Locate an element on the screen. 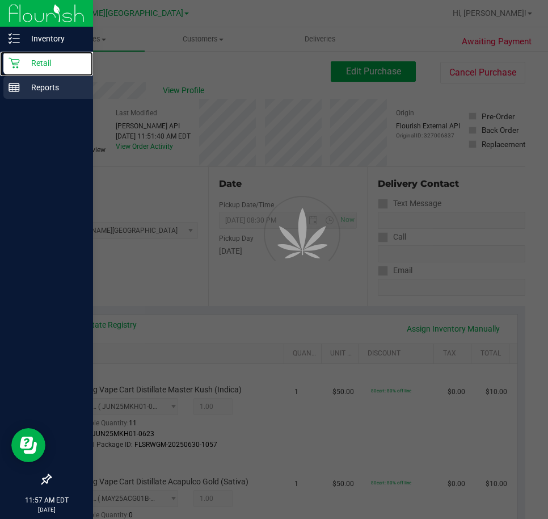 This screenshot has width=548, height=519. p: 11:57 AM EDT is located at coordinates (47, 500).